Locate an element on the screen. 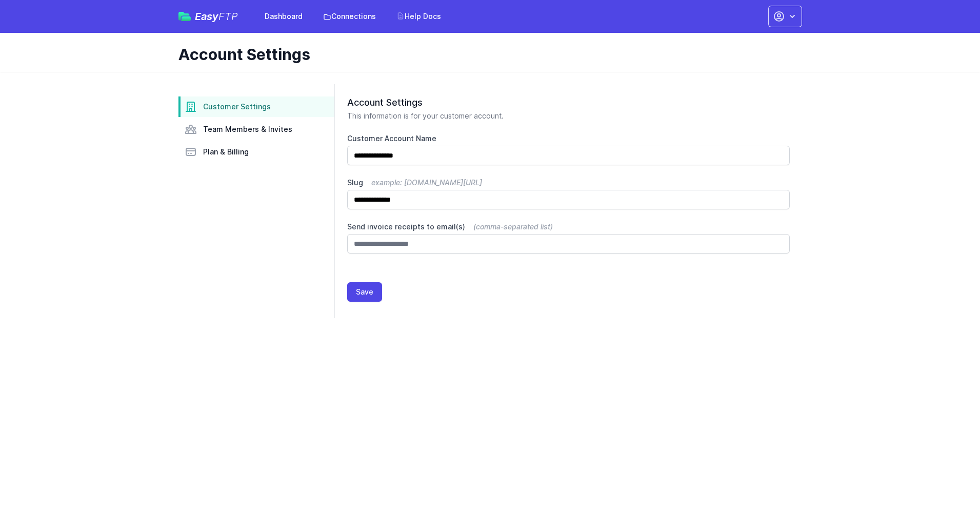  span: Team Members & Invites is located at coordinates (248, 129).